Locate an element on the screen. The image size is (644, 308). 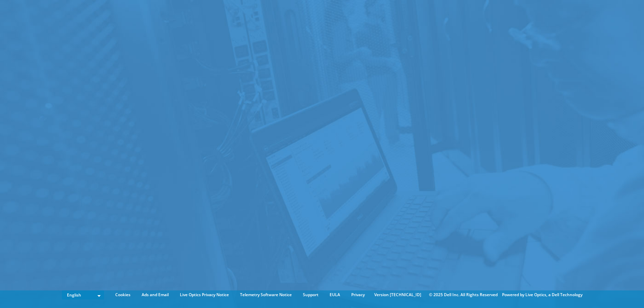
a: EULA is located at coordinates (335, 295).